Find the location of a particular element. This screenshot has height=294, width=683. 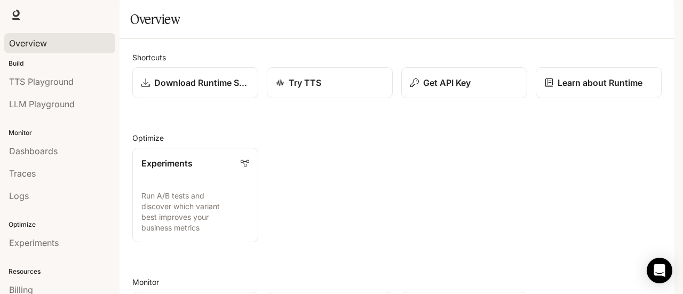

p: Run A/B tests and discover which variant best improves your business metrics is located at coordinates (195, 212).